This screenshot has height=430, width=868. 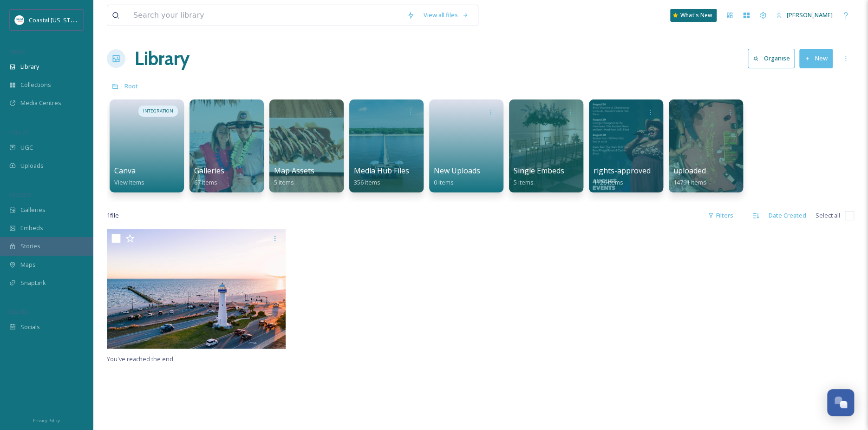 What do you see at coordinates (147, 144) in the screenshot?
I see `a: INTEGRATIONCanvaView Items` at bounding box center [147, 144].